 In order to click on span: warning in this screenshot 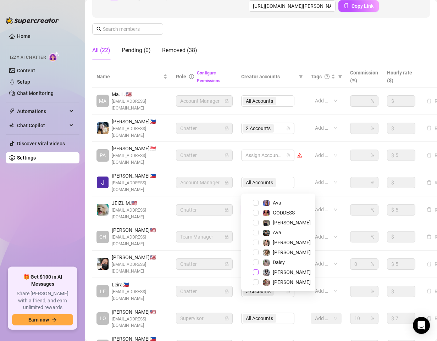, I will do `click(300, 155)`.